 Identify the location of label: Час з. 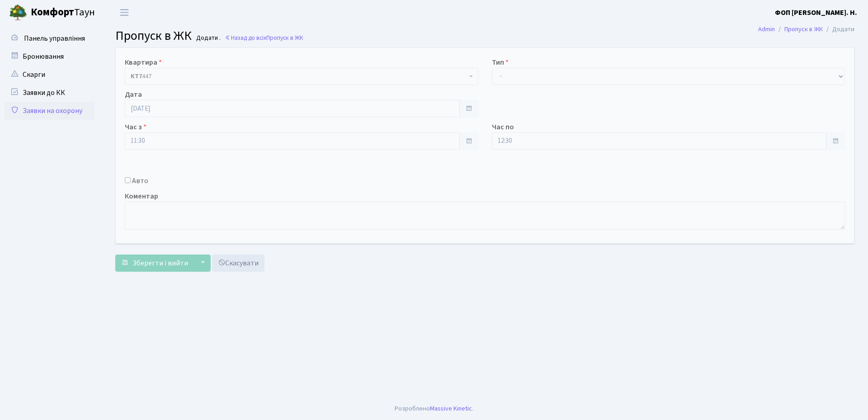
(135, 127).